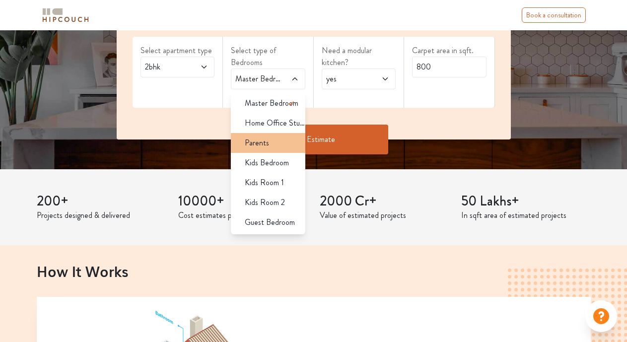  Describe the element at coordinates (450, 51) in the screenshot. I see `label: Carpet area in sqft.` at that location.